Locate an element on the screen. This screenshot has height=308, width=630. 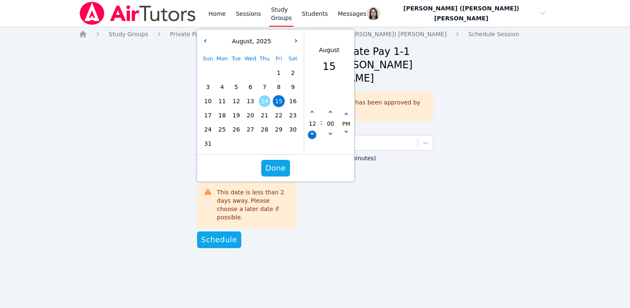
span: 27 is located at coordinates (251, 130).